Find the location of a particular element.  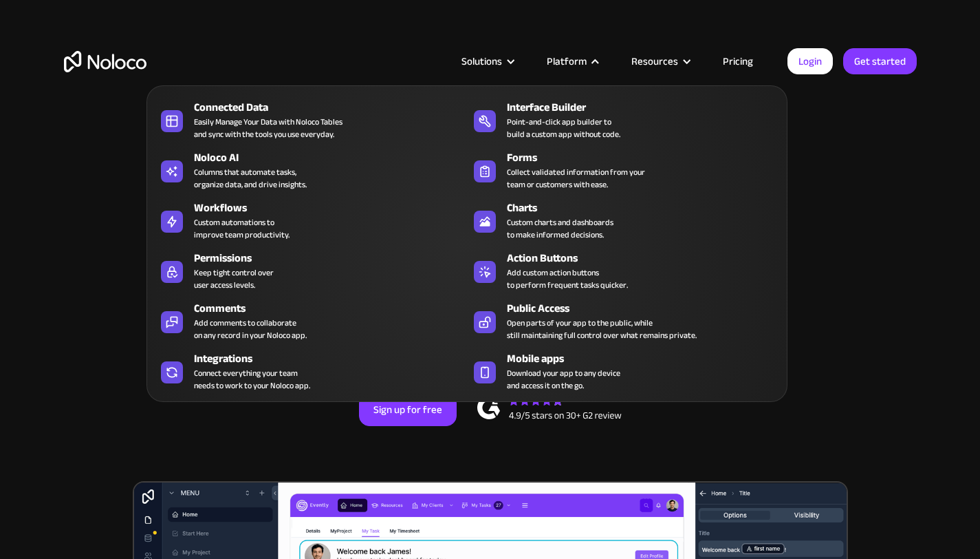

div: Keep tight control over user access levels. is located at coordinates (234, 279).